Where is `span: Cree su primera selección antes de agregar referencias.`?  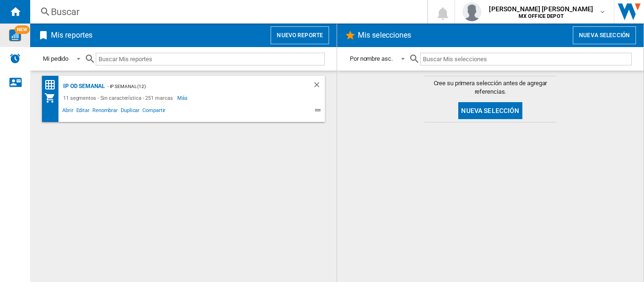
span: Cree su primera selección antes de agregar referencias. is located at coordinates (490, 88).